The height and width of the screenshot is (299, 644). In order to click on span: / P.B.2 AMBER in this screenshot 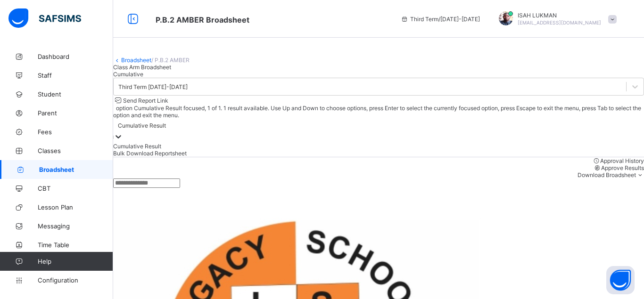, I will do `click(170, 60)`.